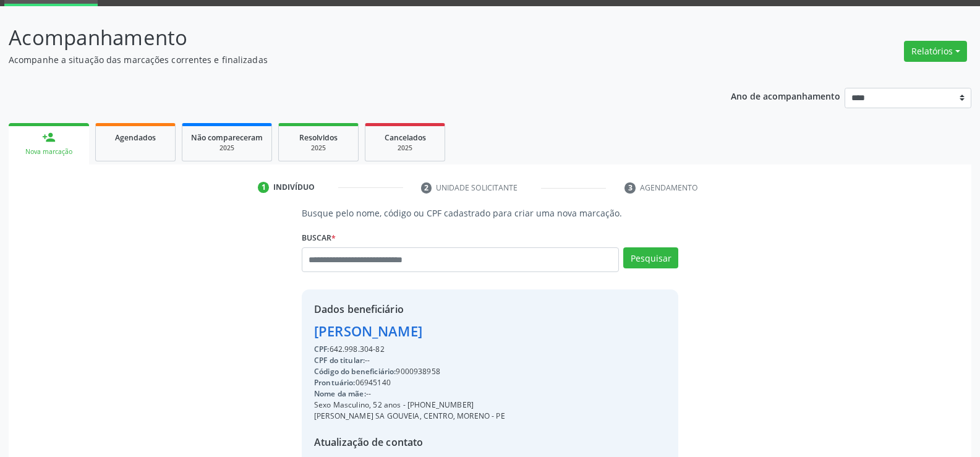 This screenshot has width=980, height=457. I want to click on span: Nome da mãe:, so click(340, 394).